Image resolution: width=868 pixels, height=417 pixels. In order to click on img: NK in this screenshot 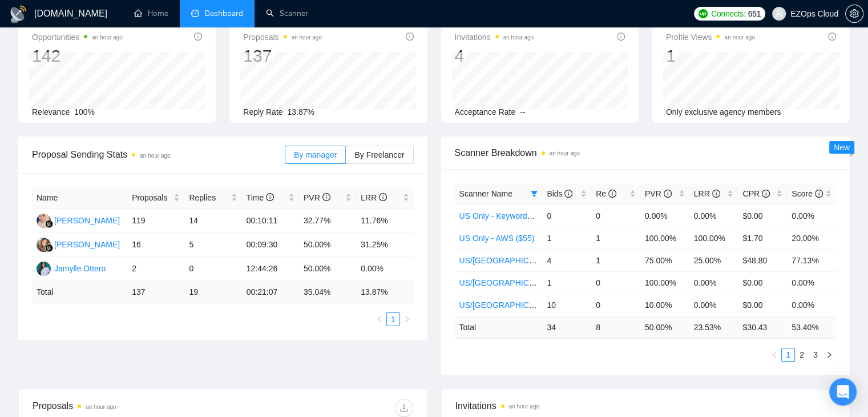, I will do `click(43, 244)`.